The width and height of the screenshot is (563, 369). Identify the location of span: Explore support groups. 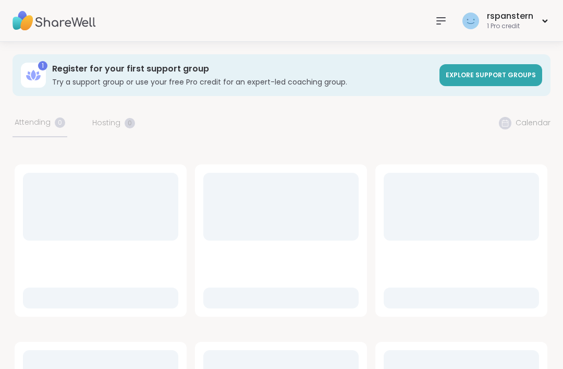
(491, 75).